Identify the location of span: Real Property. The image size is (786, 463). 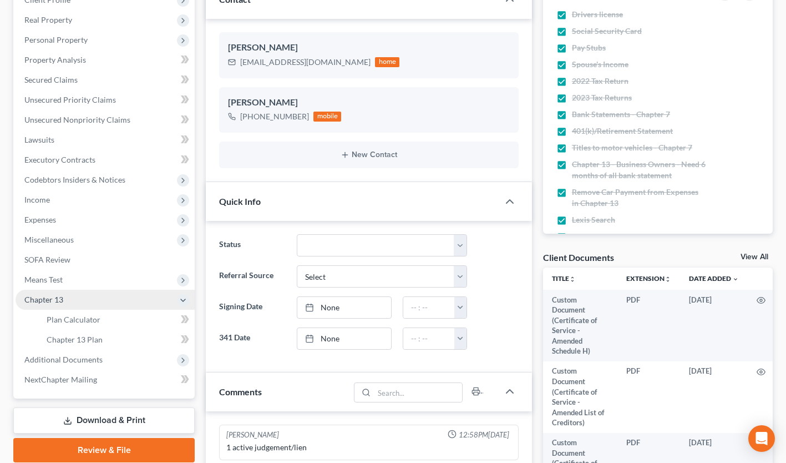
(48, 19).